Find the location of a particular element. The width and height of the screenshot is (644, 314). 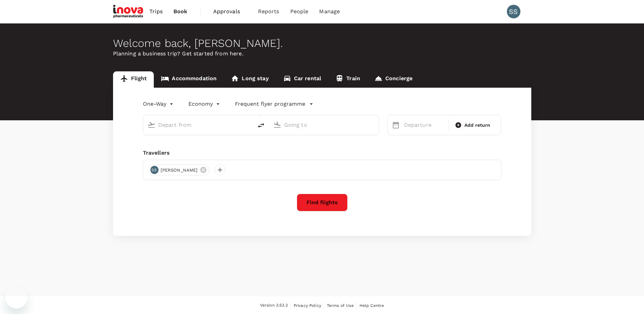

img: iNova Pharmaceuticals is located at coordinates (129, 12).